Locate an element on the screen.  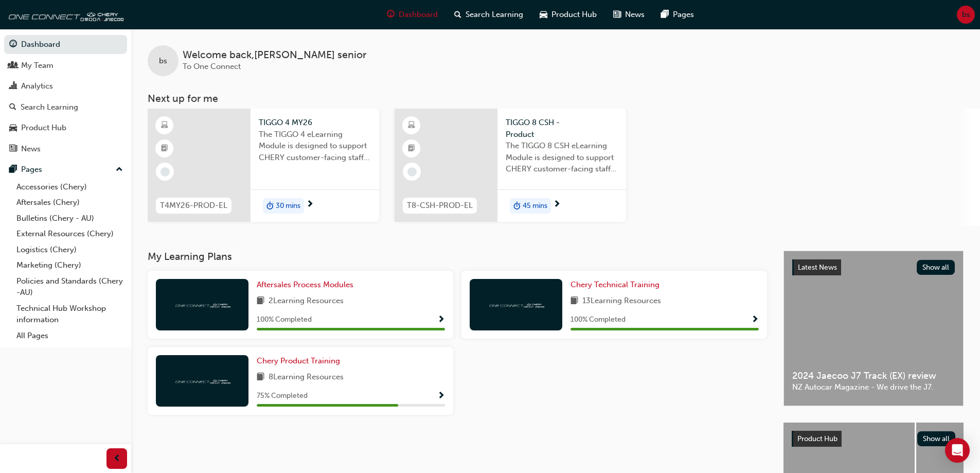
a: search-iconSearch Learning is located at coordinates (489, 15).